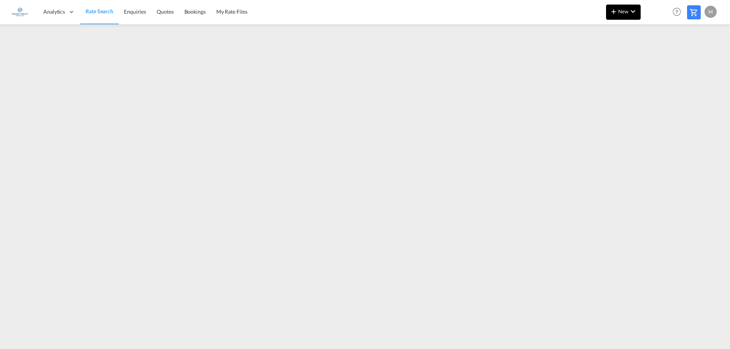 This screenshot has width=730, height=349. What do you see at coordinates (165, 11) in the screenshot?
I see `span: Quotes` at bounding box center [165, 11].